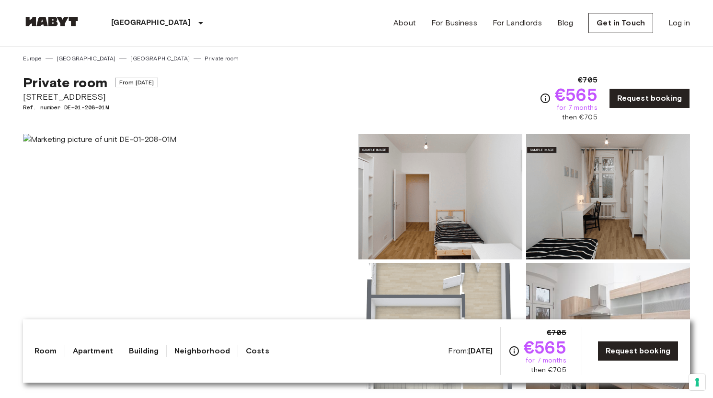 Image resolution: width=713 pixels, height=398 pixels. Describe the element at coordinates (565, 23) in the screenshot. I see `a: Blog` at that location.